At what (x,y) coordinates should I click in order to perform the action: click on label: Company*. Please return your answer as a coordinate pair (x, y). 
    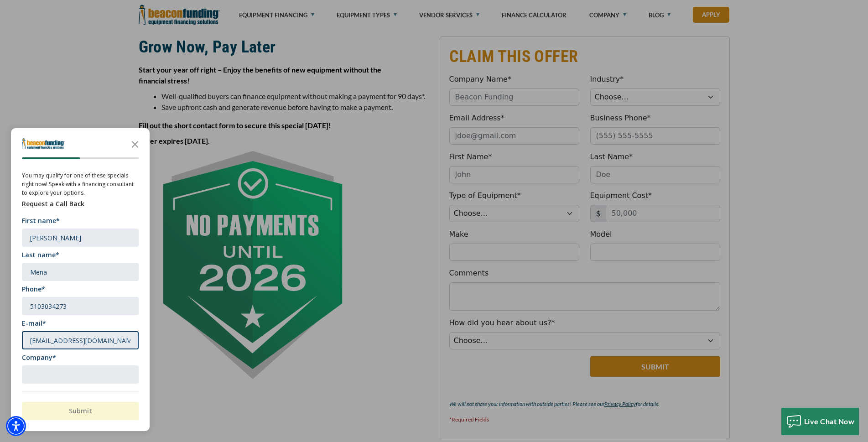
    Looking at the image, I should click on (81, 357).